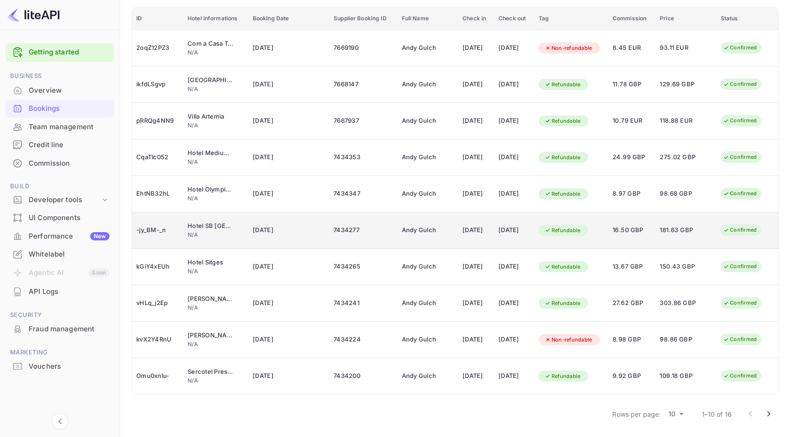 This screenshot has height=437, width=790. I want to click on div: Credit line, so click(69, 145).